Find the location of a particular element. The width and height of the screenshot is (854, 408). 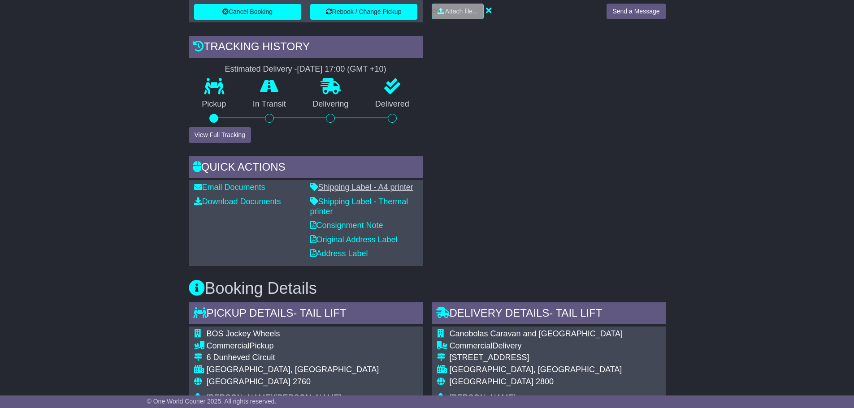

div: Tracking history is located at coordinates (306, 48).